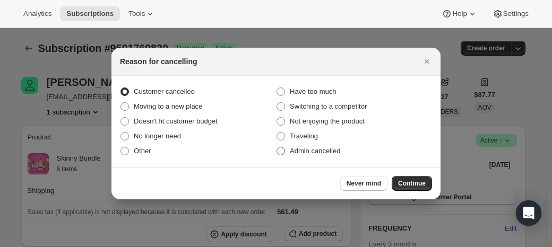 This screenshot has height=247, width=552. What do you see at coordinates (142, 151) in the screenshot?
I see `span: Other` at bounding box center [142, 151].